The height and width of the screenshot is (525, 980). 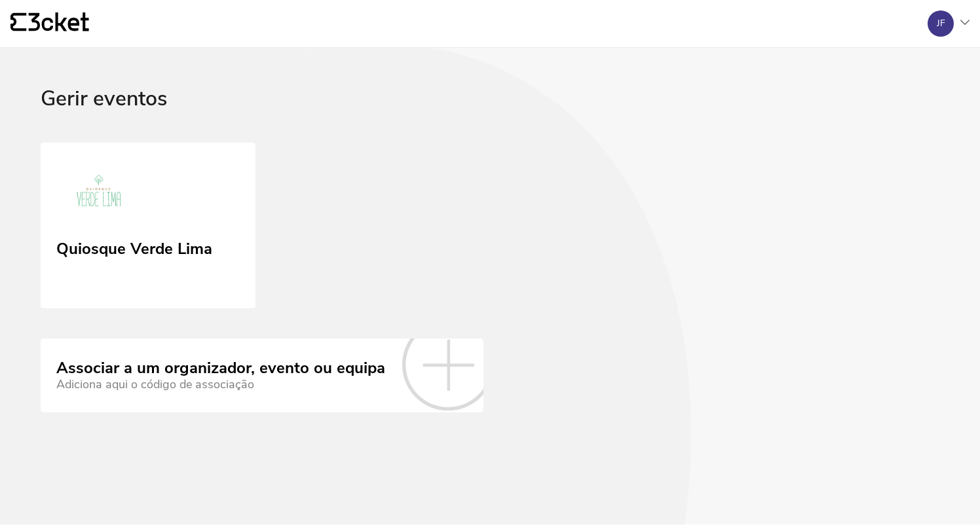 What do you see at coordinates (148, 226) in the screenshot?
I see `a: Quiosque Verde Lima Quiosque Verde Lima` at bounding box center [148, 226].